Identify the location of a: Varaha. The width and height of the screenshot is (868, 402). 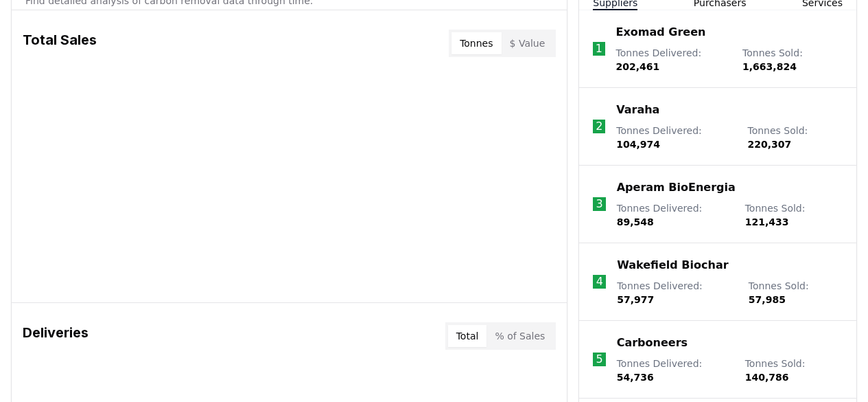
(637, 110).